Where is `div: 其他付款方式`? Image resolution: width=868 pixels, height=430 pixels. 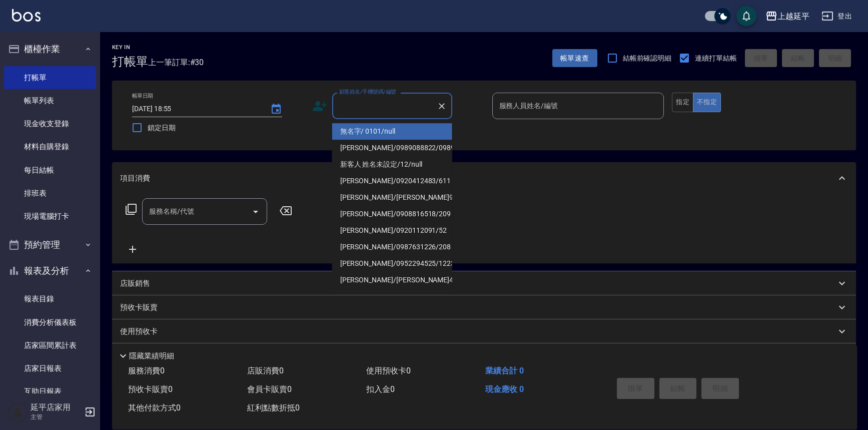 div: 其他付款方式 is located at coordinates (484, 355).